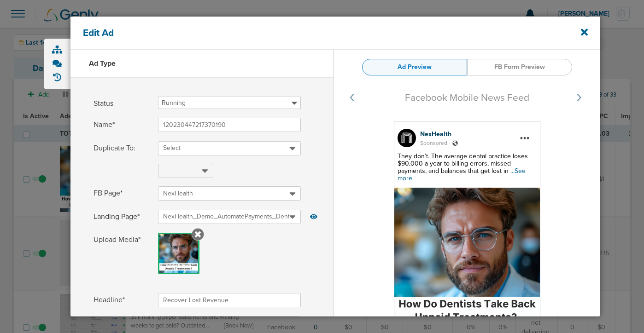 The height and width of the screenshot is (333, 644). I want to click on img: G9tMmWxbQvHsAAAAAElFTkSuQmCC, so click(467, 260).